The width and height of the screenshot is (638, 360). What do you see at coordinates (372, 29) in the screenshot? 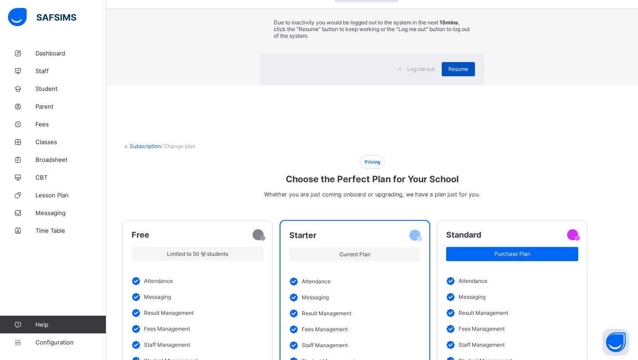
I see `p: Due to inactivity you would be logged out to the system in the next , click the "Resume" button t...` at bounding box center [372, 29].